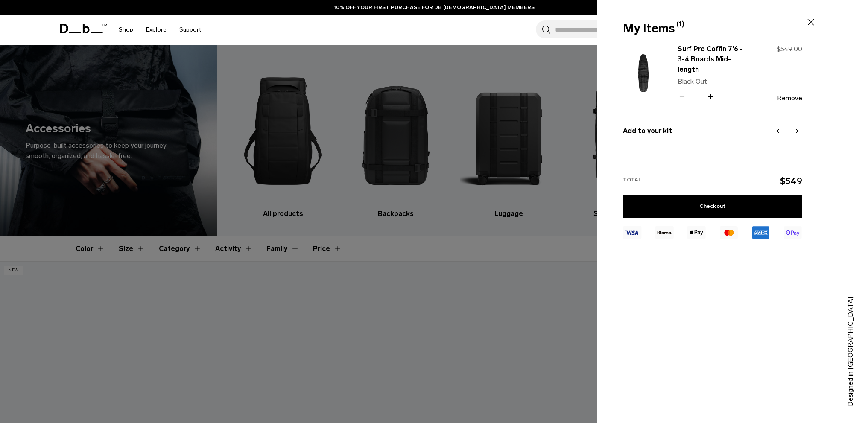 The image size is (868, 423). I want to click on a: Support, so click(190, 30).